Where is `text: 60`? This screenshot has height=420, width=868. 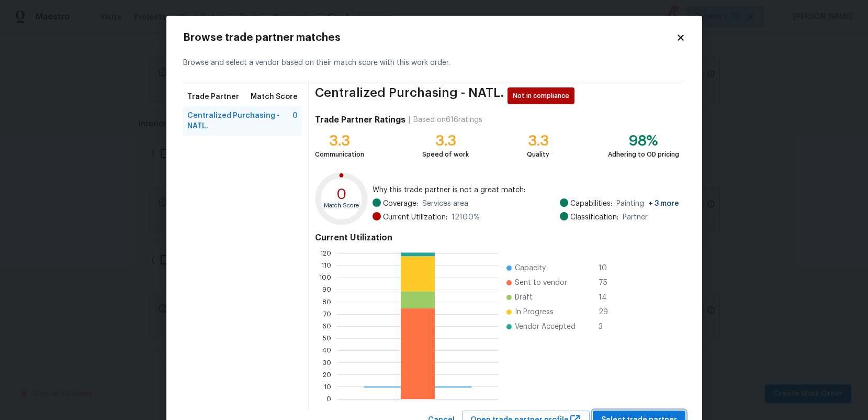 text: 60 is located at coordinates (327, 327).